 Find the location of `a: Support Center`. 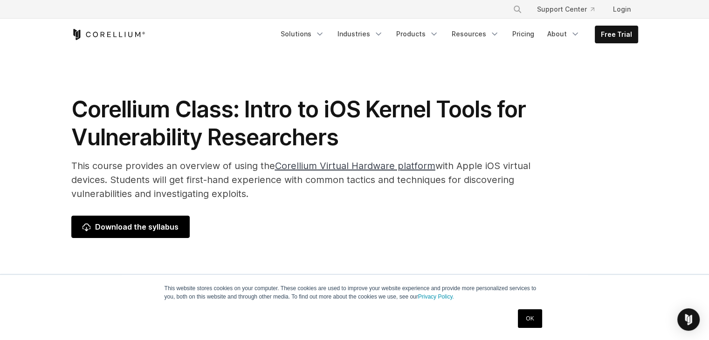

a: Support Center is located at coordinates (565, 9).